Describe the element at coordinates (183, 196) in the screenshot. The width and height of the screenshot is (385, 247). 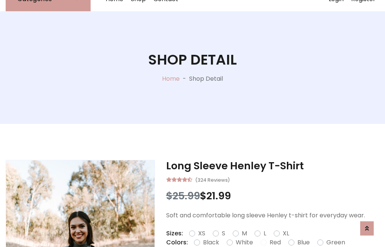
I see `span: $25.99` at that location.